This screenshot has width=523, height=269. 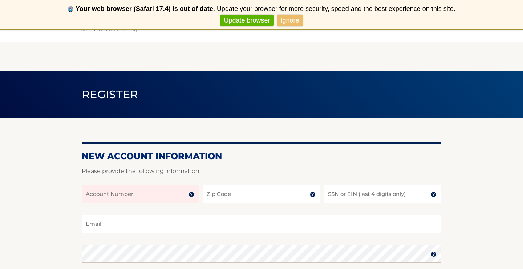 What do you see at coordinates (247, 20) in the screenshot?
I see `a: Update browser` at bounding box center [247, 20].